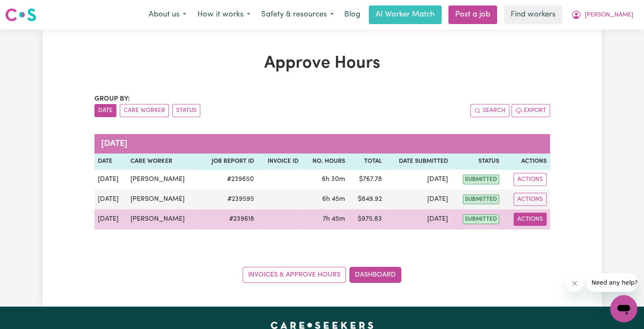 This screenshot has height=329, width=644. Describe the element at coordinates (106, 111) in the screenshot. I see `button: sort invoices by date` at that location.